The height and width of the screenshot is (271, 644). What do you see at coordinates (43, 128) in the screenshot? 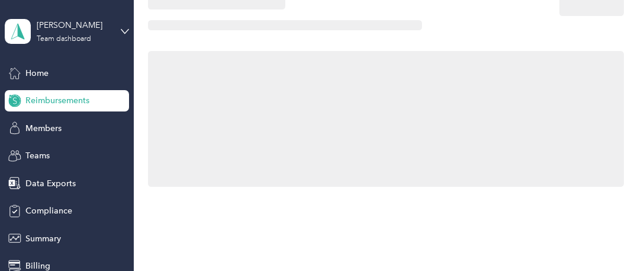
I see `span: Members` at bounding box center [43, 128].